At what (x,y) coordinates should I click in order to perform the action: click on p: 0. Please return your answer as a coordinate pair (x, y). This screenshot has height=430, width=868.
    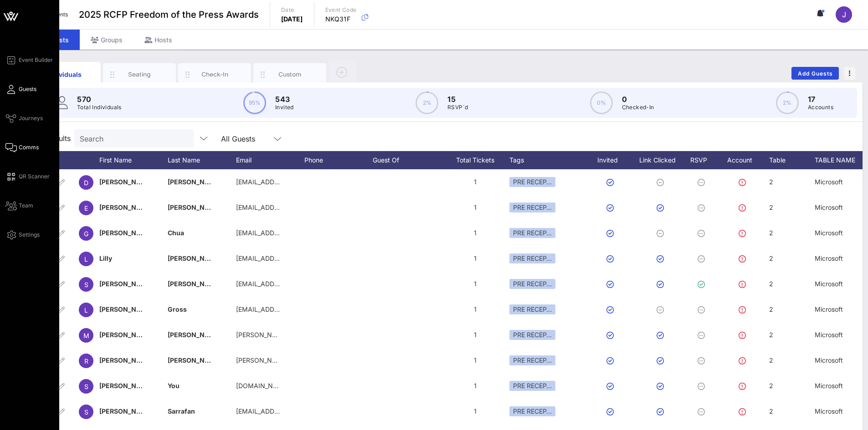
    Looking at the image, I should click on (638, 99).